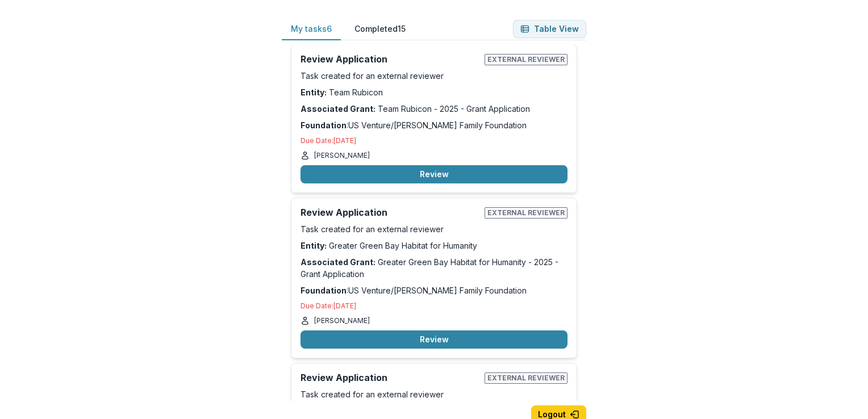  Describe the element at coordinates (434, 268) in the screenshot. I see `p: Greater Green Bay Habitat for Humanity - 2025 - Grant Application` at that location.